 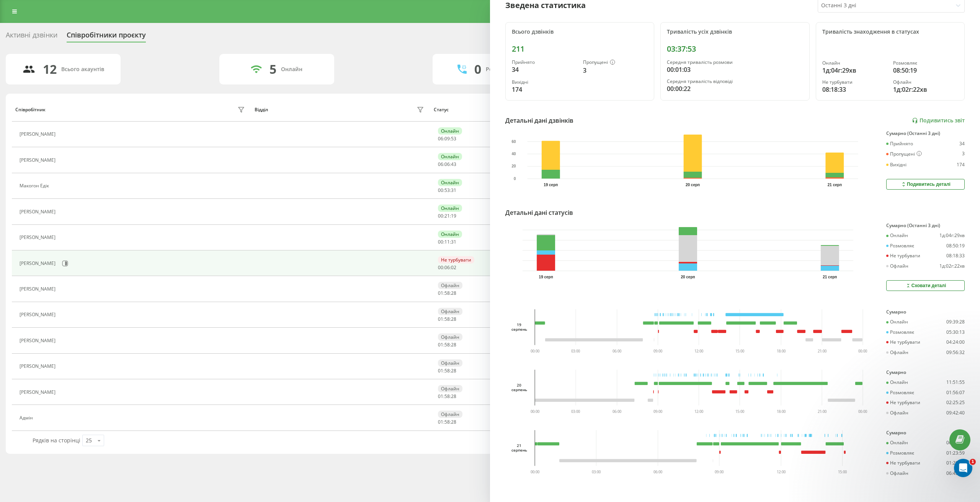 What do you see at coordinates (50, 70) in the screenshot?
I see `div: 12` at bounding box center [50, 70].